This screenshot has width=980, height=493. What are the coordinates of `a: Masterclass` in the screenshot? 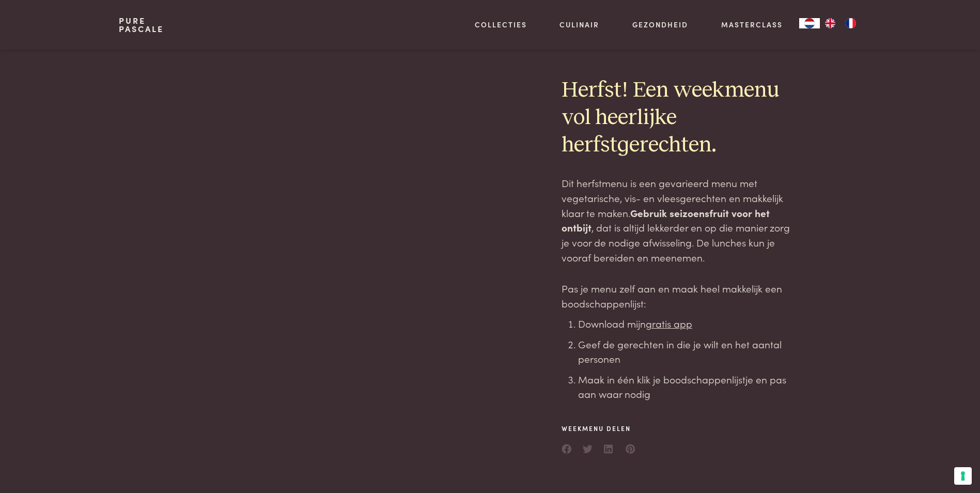 It's located at (752, 24).